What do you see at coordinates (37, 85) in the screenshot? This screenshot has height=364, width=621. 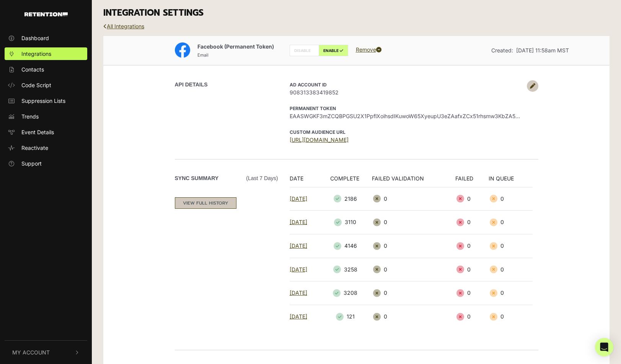 I see `span: Code Script` at bounding box center [37, 85].